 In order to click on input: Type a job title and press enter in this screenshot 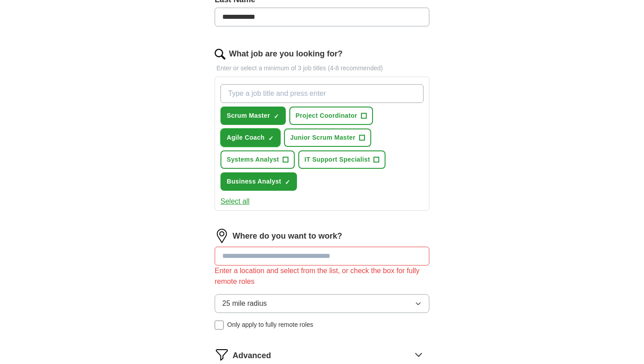, I will do `click(322, 93)`.